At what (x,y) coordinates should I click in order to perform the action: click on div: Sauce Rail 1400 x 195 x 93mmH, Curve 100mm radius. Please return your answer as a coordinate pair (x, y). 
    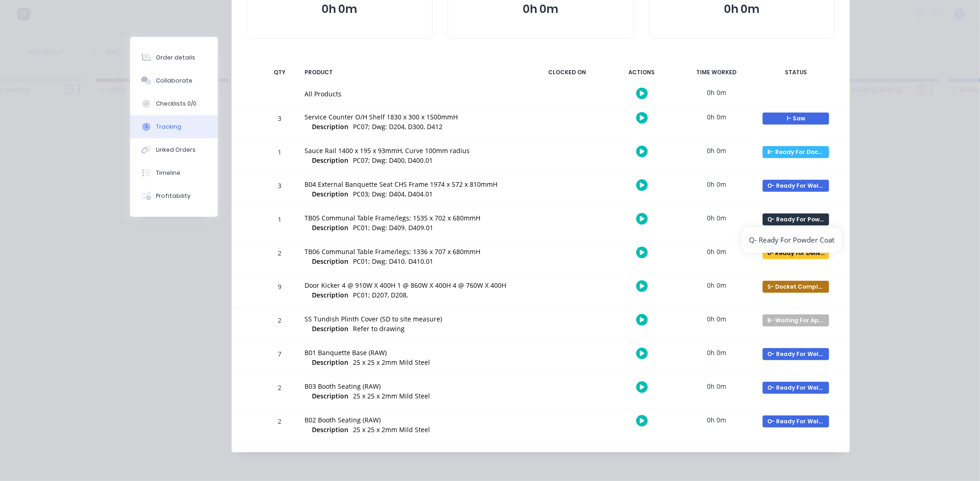
    Looking at the image, I should click on (413, 150).